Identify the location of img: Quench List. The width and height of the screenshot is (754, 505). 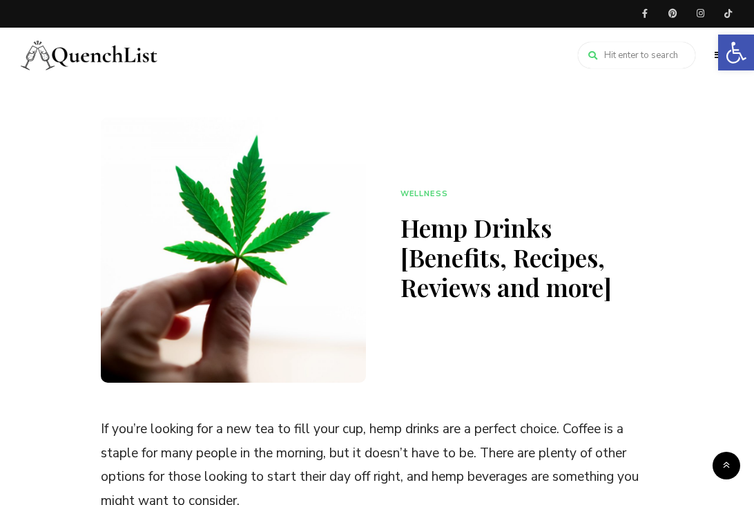
(90, 55).